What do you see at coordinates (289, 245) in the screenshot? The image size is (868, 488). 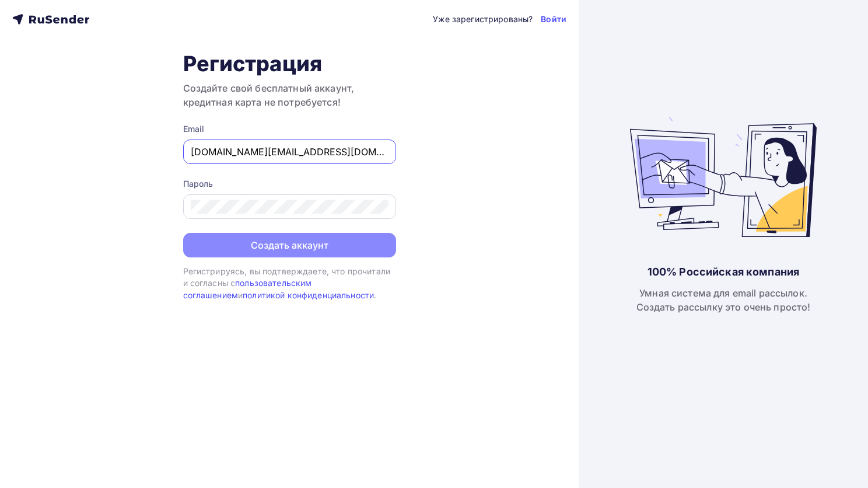 I see `button: Создать аккаунт` at bounding box center [289, 245].